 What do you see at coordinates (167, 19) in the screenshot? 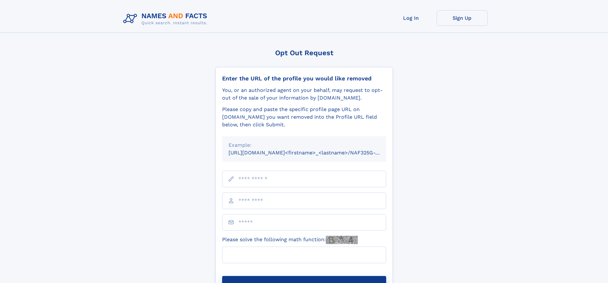
I see `img: Logo Names and Facts` at bounding box center [167, 19].